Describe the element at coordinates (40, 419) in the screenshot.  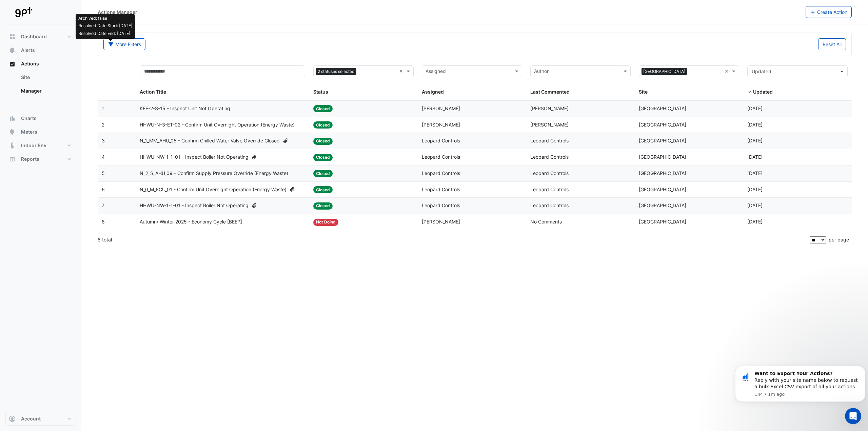
I see `button: Account` at that location.